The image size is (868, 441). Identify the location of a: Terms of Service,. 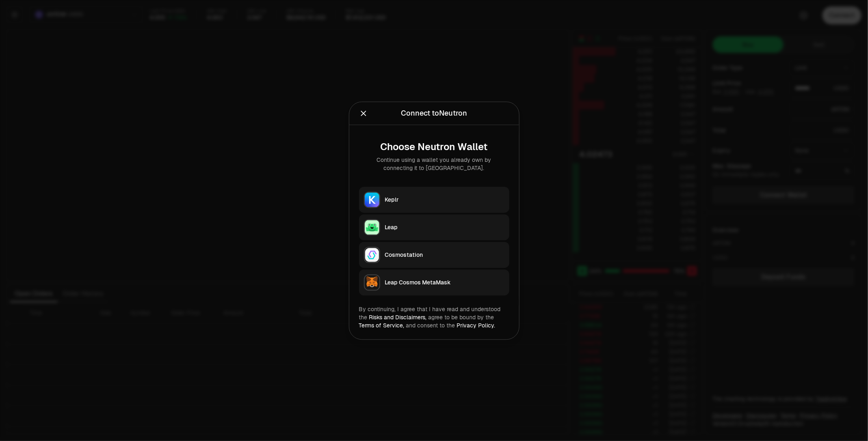
(382, 326).